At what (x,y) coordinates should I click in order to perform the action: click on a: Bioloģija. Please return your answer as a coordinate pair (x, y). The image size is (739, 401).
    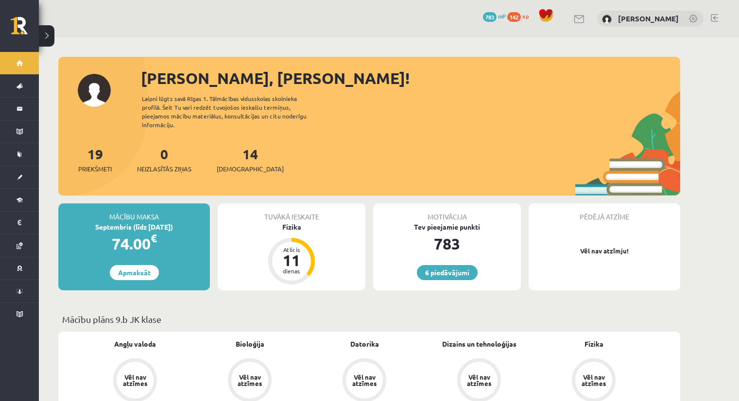
    Looking at the image, I should click on (250, 344).